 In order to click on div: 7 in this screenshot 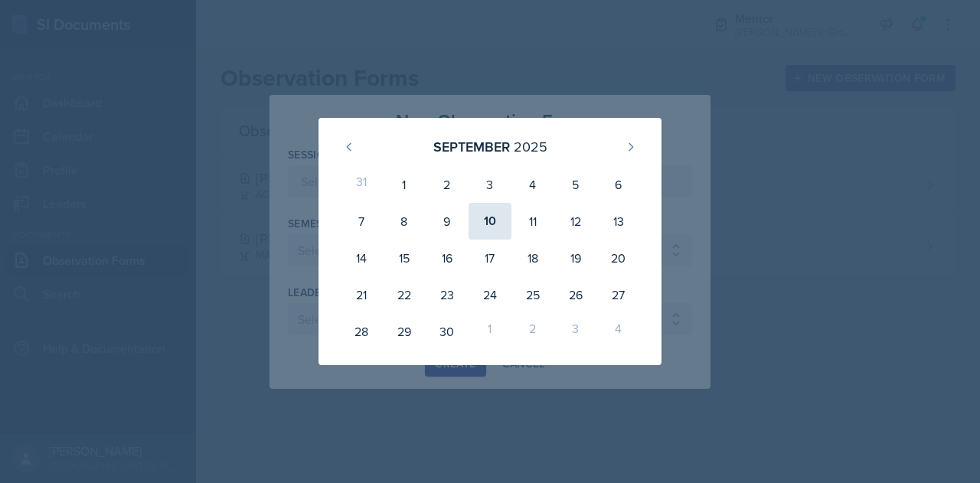, I will do `click(361, 221)`.